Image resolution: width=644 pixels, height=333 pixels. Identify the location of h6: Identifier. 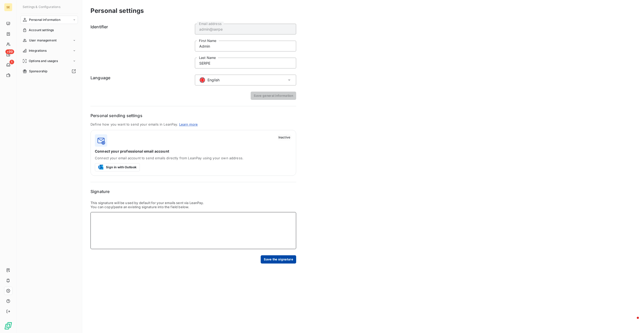
(141, 46).